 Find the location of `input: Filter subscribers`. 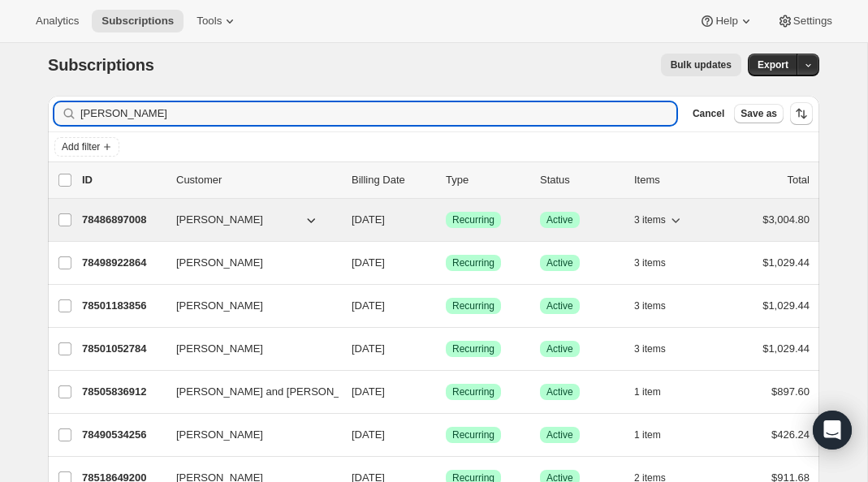

input: Filter subscribers is located at coordinates (378, 114).